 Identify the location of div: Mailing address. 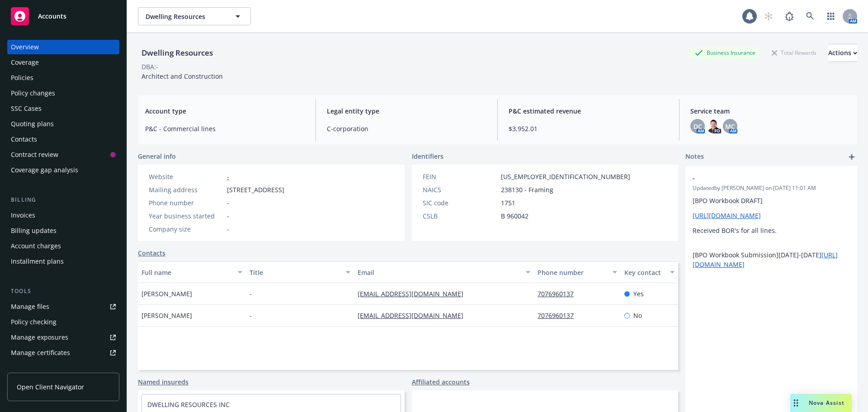
(186, 190).